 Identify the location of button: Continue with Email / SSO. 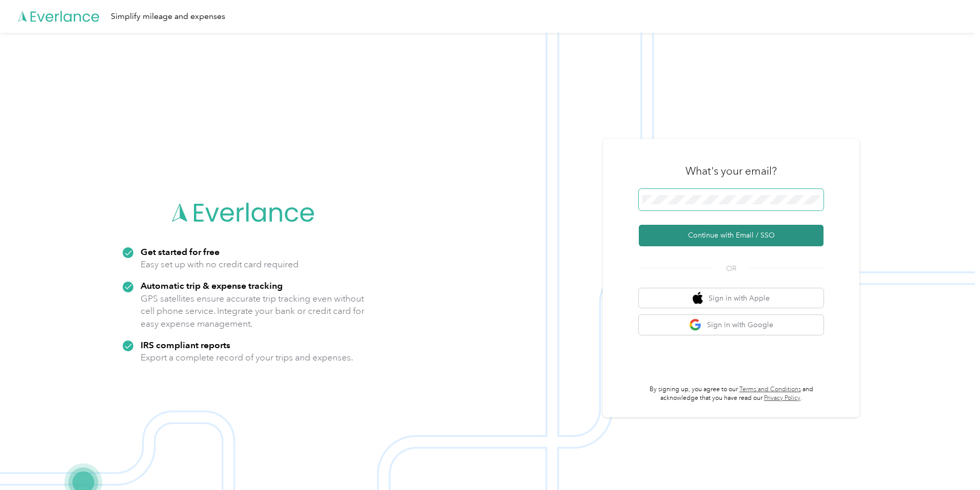
(731, 236).